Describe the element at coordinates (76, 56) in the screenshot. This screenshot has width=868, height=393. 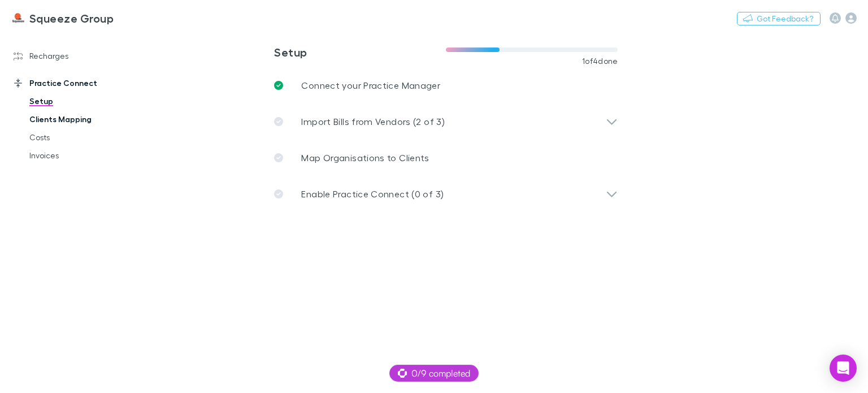
I see `a: Recharges` at that location.